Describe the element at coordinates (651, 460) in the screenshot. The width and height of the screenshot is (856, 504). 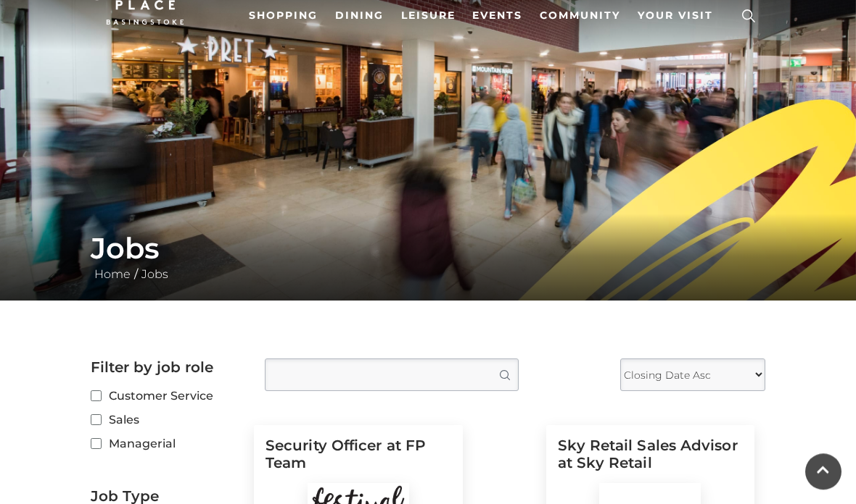
I see `h5: Sky Retail Sales Advisor at Sky Retail` at that location.